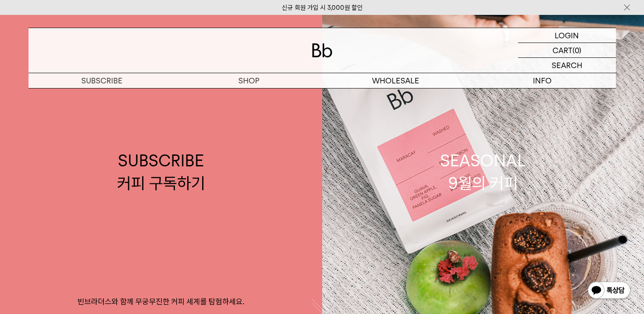 The height and width of the screenshot is (314, 644). Describe the element at coordinates (102, 81) in the screenshot. I see `a: SUBSCRIBE` at that location.